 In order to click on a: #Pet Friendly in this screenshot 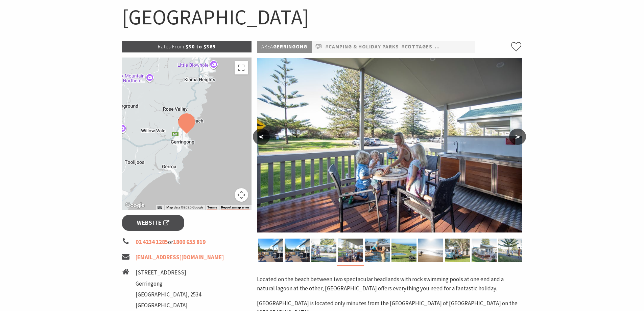, I will do `click(454, 47)`.